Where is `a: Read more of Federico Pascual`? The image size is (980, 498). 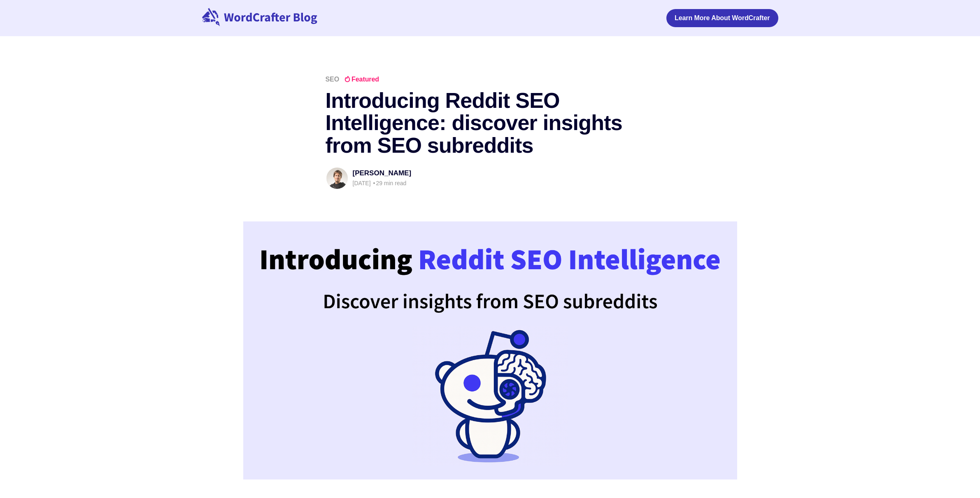
a: Read more of Federico Pascual is located at coordinates (337, 178).